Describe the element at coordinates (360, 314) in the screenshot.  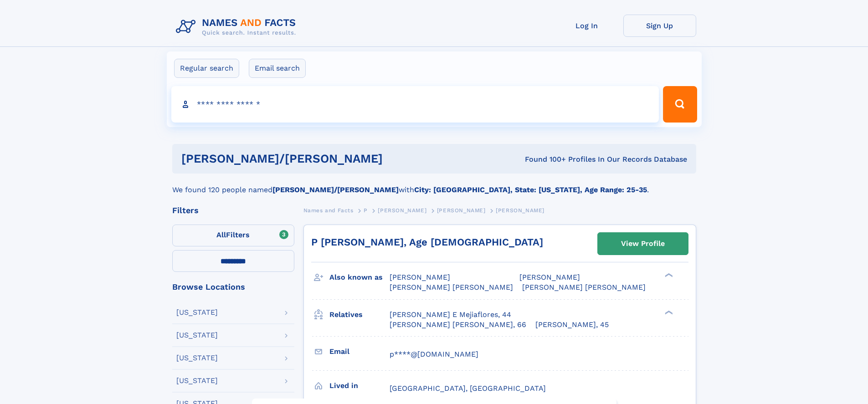
I see `h3: Relatives` at that location.